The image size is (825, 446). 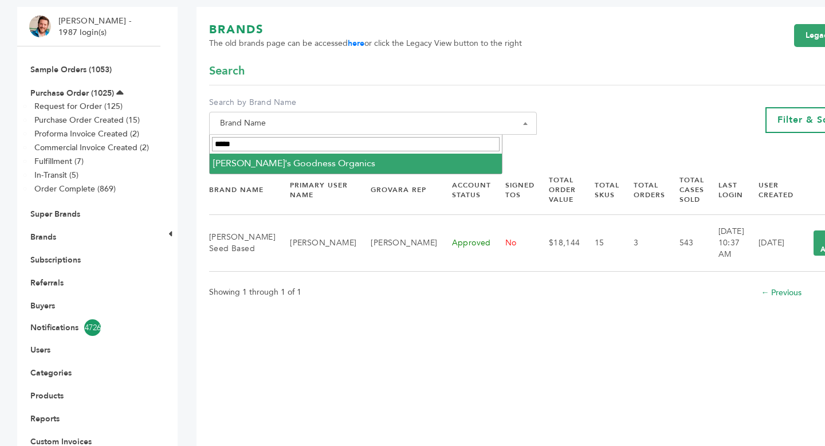 What do you see at coordinates (92, 327) in the screenshot?
I see `span: 4726` at bounding box center [92, 327].